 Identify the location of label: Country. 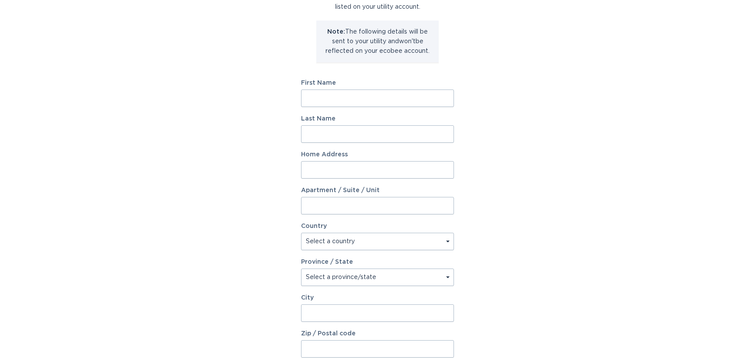
(314, 226).